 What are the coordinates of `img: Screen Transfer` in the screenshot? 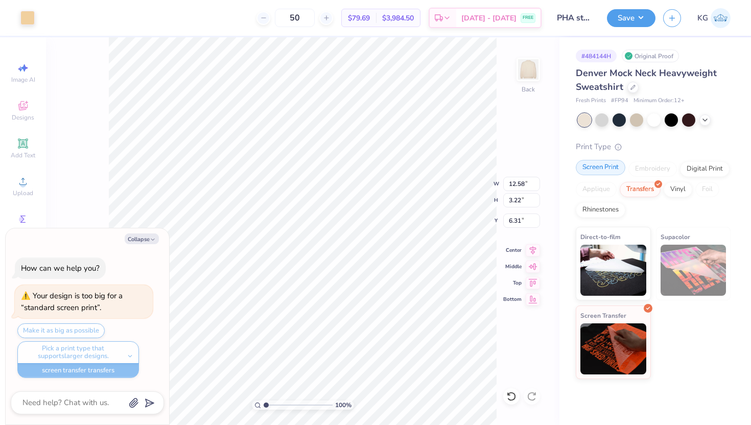 It's located at (613, 349).